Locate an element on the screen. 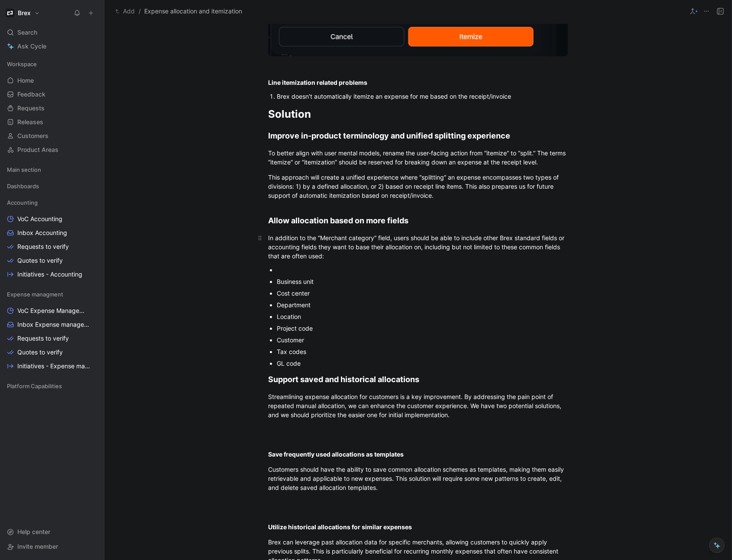  span: Customers is located at coordinates (32, 136).